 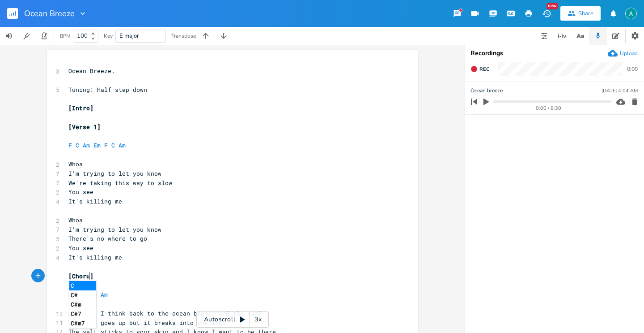 I want to click on span: We're taking this way to slow, so click(x=120, y=183).